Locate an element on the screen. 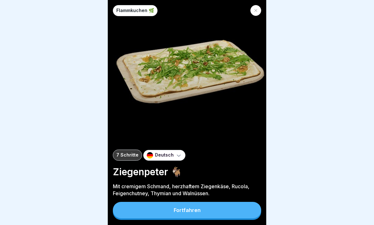  img: de.svg is located at coordinates (150, 155).